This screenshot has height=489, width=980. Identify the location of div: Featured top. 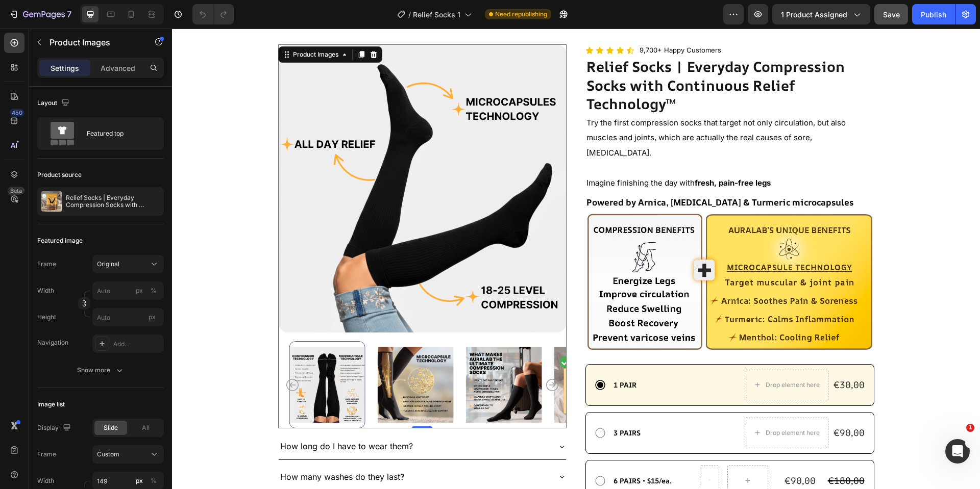
(118, 133).